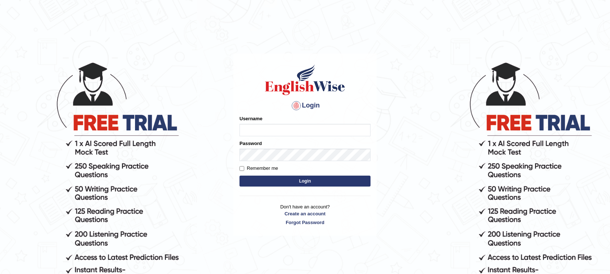 This screenshot has height=274, width=610. What do you see at coordinates (305, 181) in the screenshot?
I see `button: Login` at bounding box center [305, 181].